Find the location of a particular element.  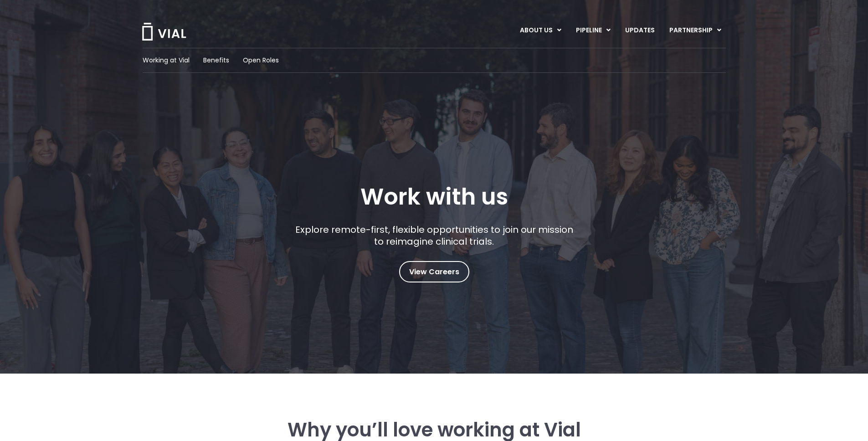

span: Working at Vial is located at coordinates (166, 60).